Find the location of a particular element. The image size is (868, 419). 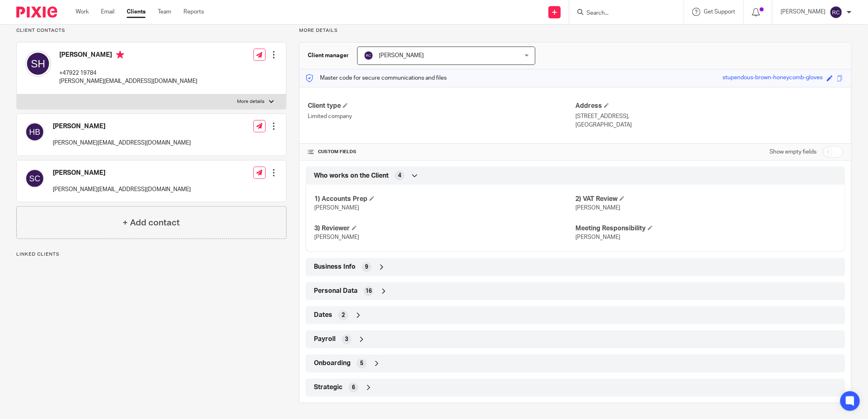

a: Clients is located at coordinates (136, 12).